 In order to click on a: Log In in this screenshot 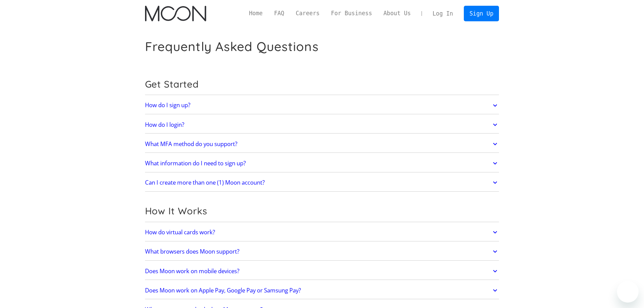, I will do `click(443, 13)`.